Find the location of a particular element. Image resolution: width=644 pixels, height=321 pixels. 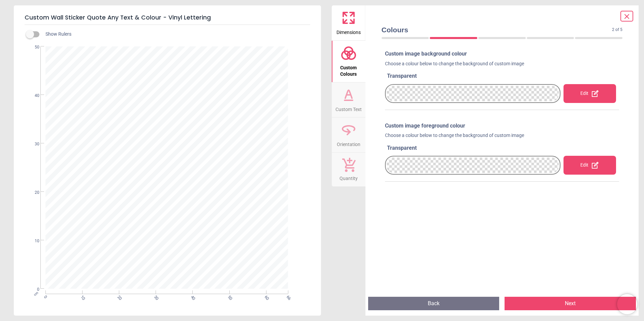

h5: Custom Wall Sticker Quote Any Text & Colour - Vinyl Lettering is located at coordinates (167, 18).